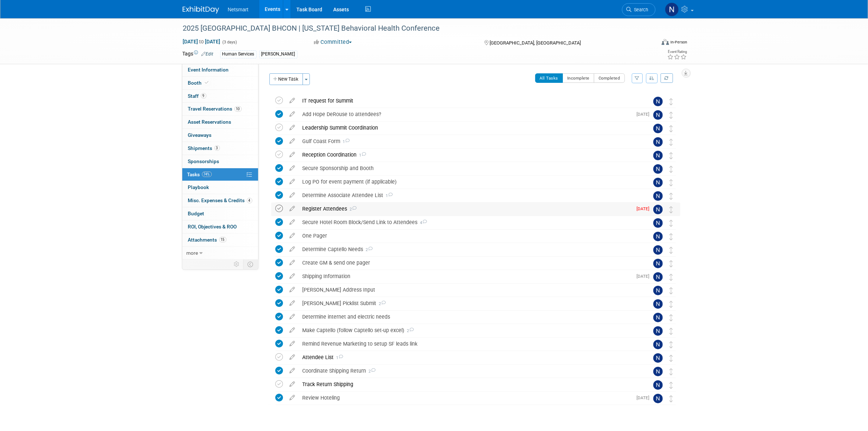 This screenshot has width=868, height=431. I want to click on div: Create GM & send one pager, so click(469, 262).